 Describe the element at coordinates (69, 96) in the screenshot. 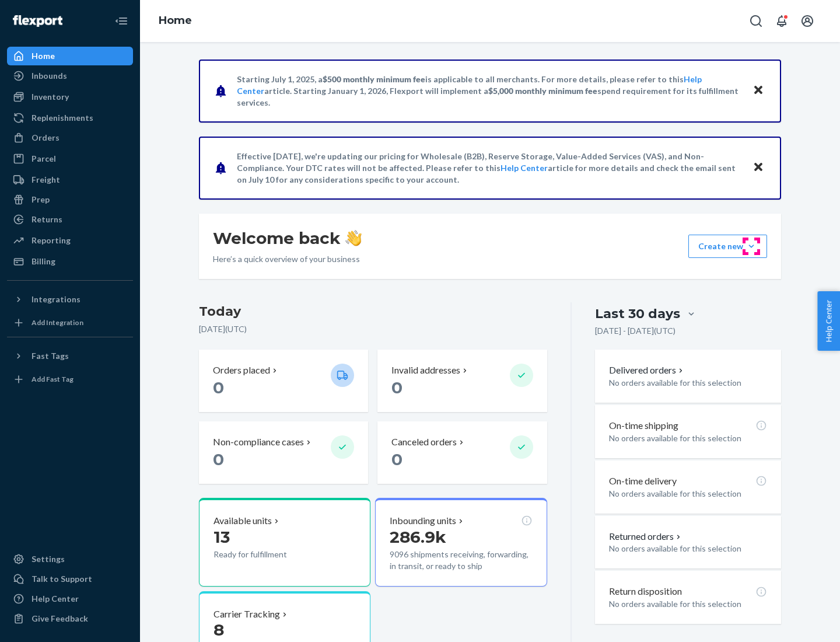

I see `a: Inventory` at that location.